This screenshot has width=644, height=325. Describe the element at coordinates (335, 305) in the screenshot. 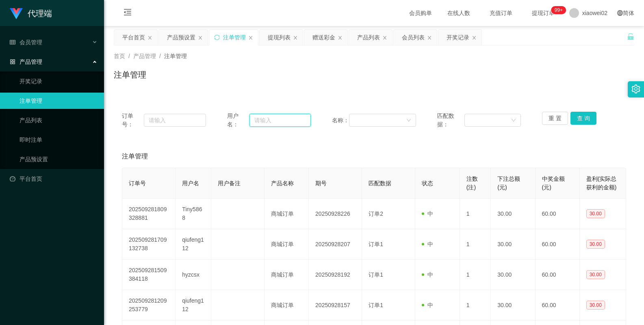

I see `td: 20250928157` at that location.